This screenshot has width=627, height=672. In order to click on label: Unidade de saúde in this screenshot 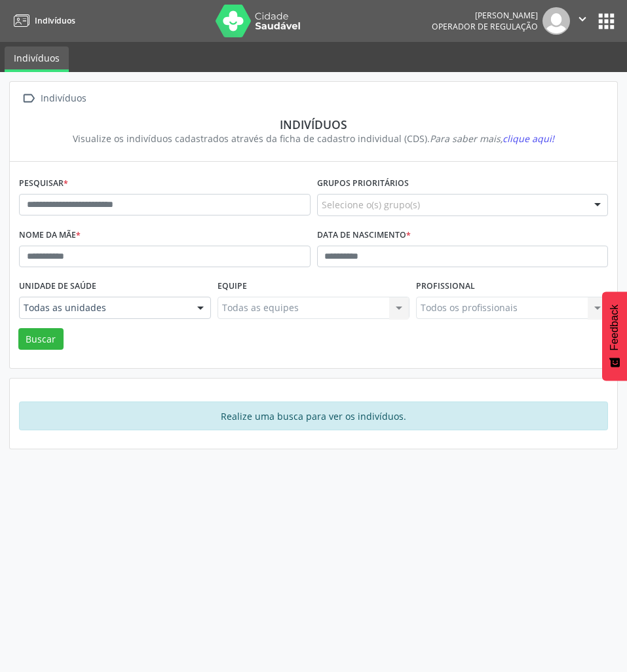, I will do `click(57, 287)`.